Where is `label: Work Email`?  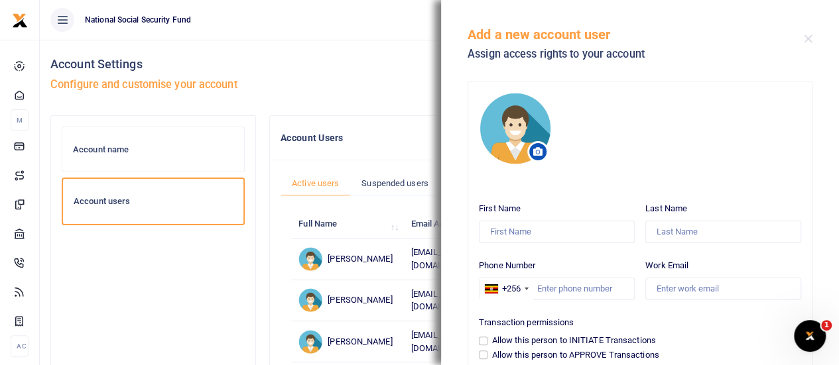
label: Work Email is located at coordinates (666, 266).